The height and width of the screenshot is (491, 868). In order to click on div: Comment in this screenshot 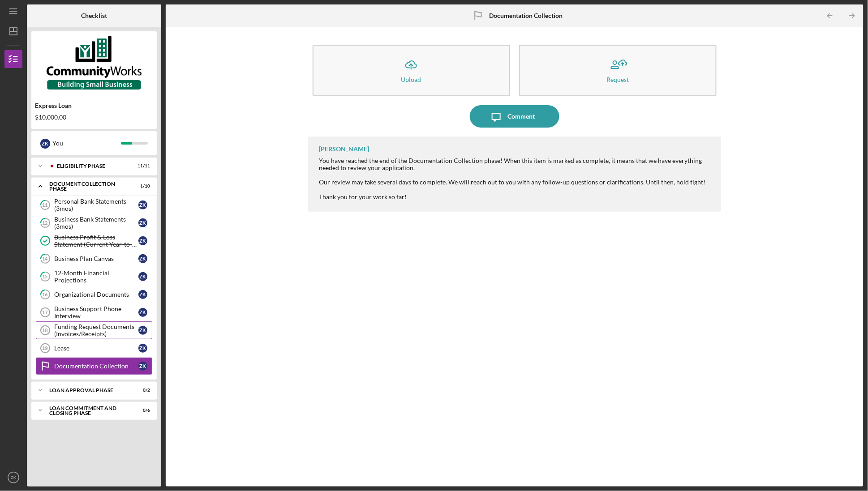, I will do `click(521, 116)`.